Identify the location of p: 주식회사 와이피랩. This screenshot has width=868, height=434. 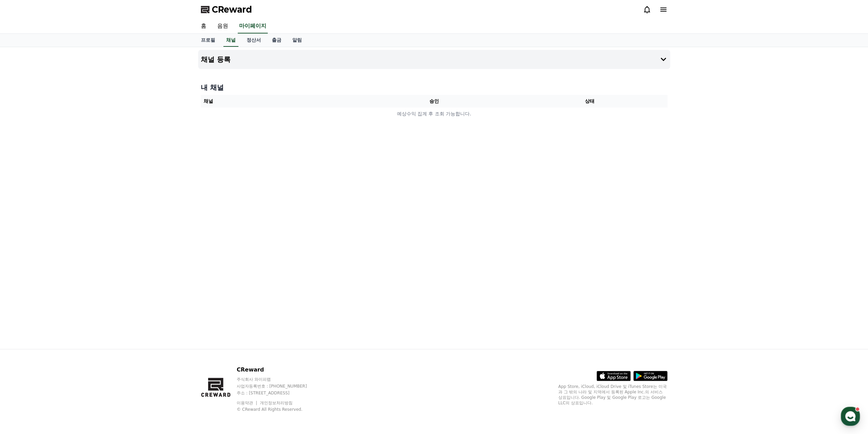
(278, 380).